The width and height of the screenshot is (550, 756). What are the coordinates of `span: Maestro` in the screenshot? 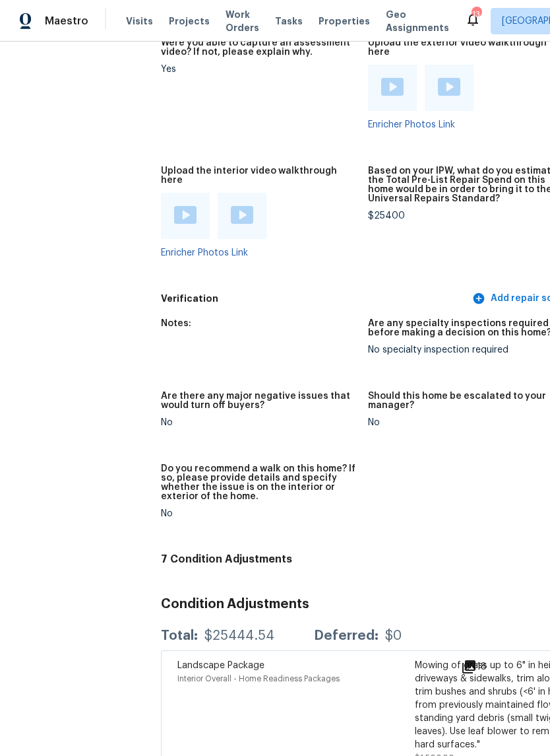 It's located at (67, 21).